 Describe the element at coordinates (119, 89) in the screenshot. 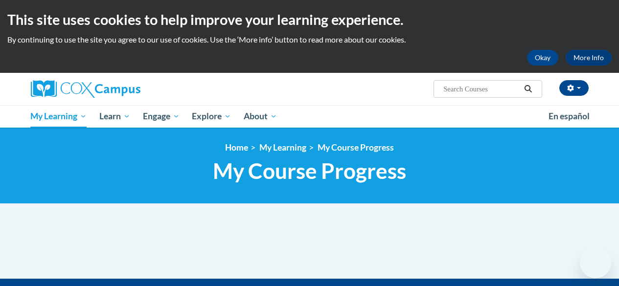

I see `a: Cox Campus` at that location.